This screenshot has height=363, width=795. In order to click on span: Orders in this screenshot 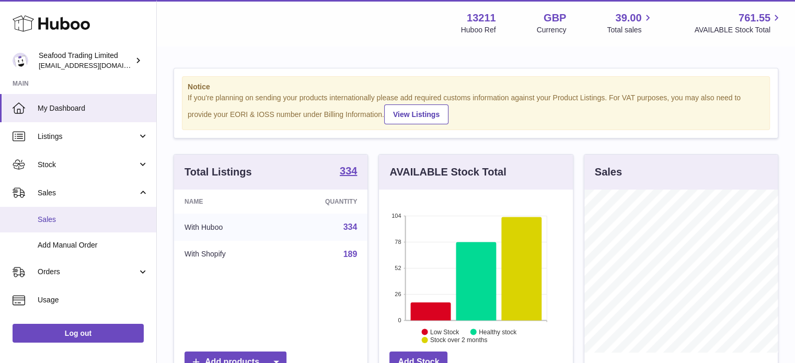, I will do `click(87, 272)`.